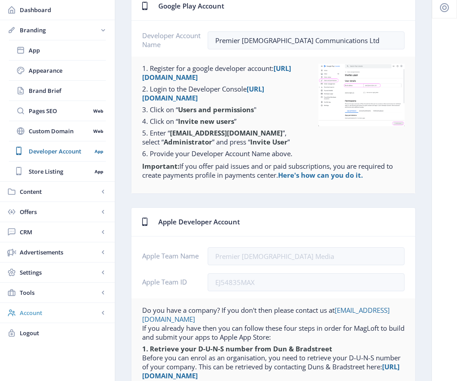 The width and height of the screenshot is (457, 381). What do you see at coordinates (59, 111) in the screenshot?
I see `span: Pages SEO` at bounding box center [59, 111].